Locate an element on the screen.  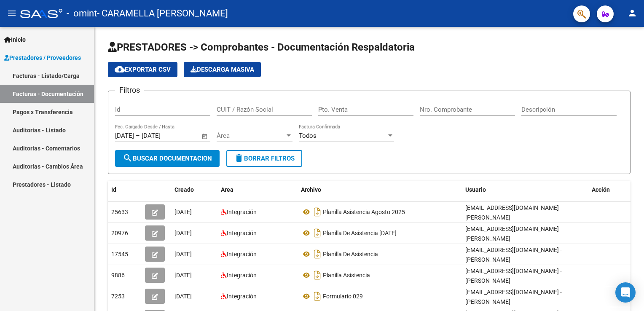
span: Área is located at coordinates (251, 136).